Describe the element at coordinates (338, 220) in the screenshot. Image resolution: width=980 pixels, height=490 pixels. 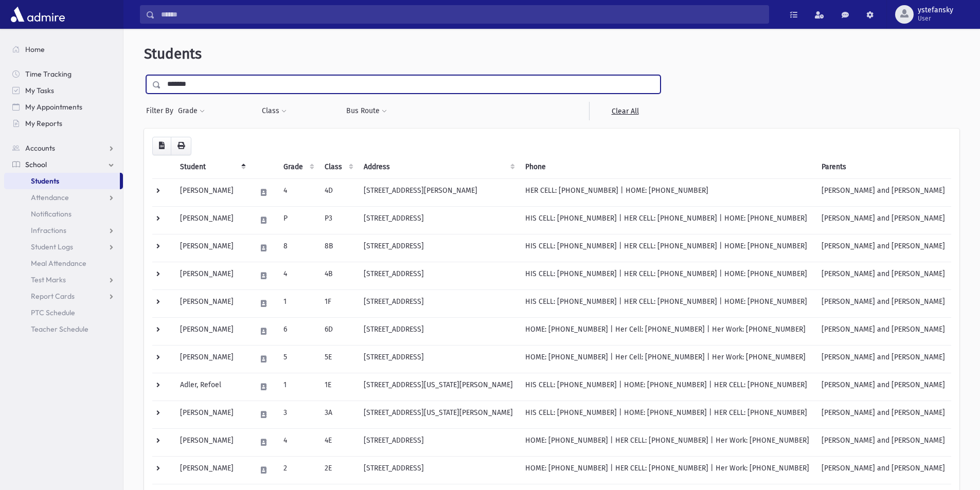
I see `td: P3` at that location.